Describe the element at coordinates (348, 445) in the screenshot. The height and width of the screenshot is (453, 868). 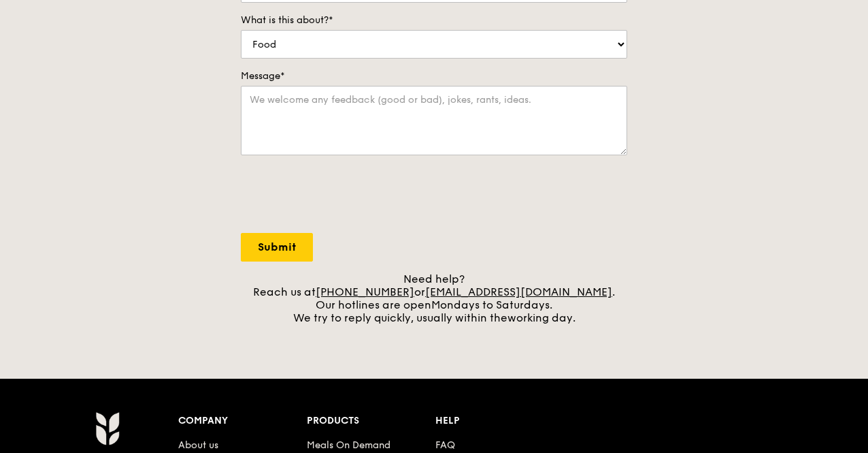
I see `a: Meals On Demand` at that location.